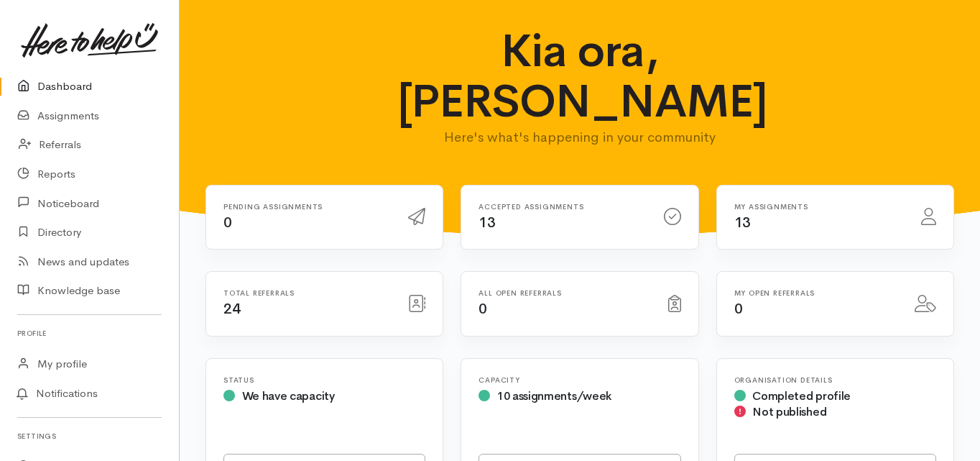 The width and height of the screenshot is (980, 461). What do you see at coordinates (564, 293) in the screenshot?
I see `h6: All open referrals` at bounding box center [564, 293].